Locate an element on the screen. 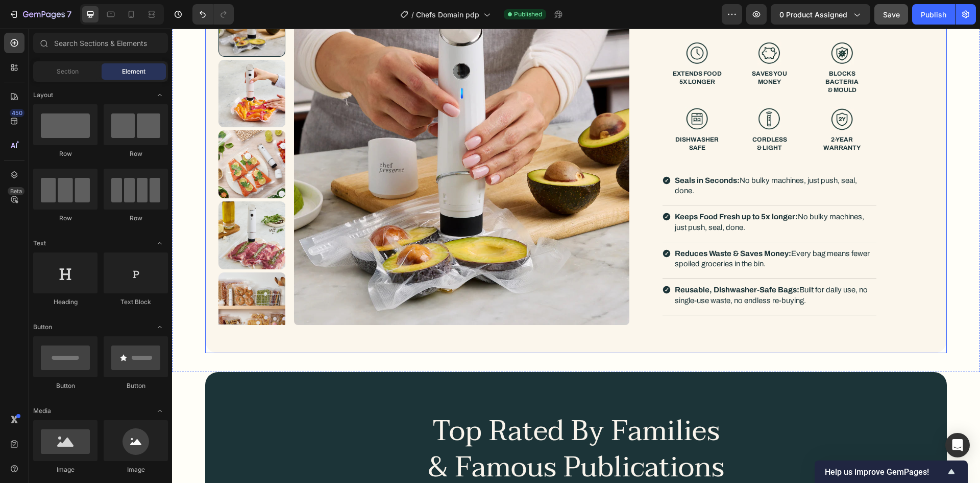  img: gempages_578862770544444135-a1a8eb22-a557-4d36-b527-68c5138d0a09.webp is located at coordinates (597, 90).